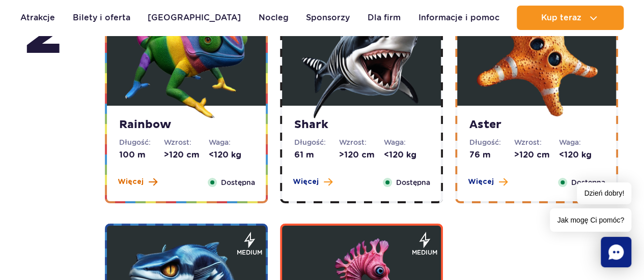 The image size is (644, 280). I want to click on strong: Shark, so click(362, 125).